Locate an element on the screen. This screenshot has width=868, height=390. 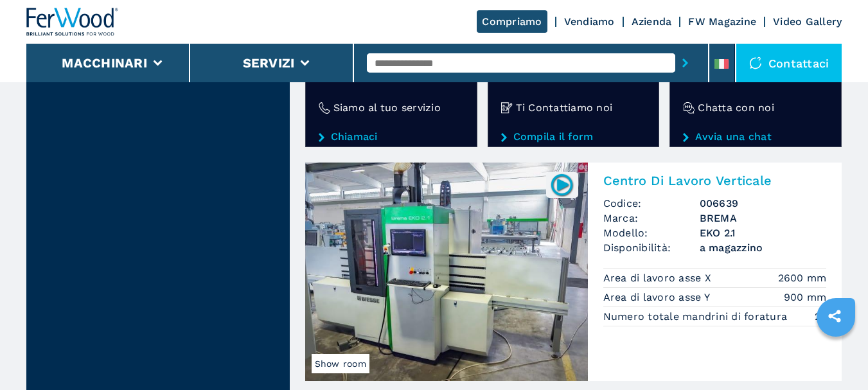
em: 2600 mm is located at coordinates (802, 277).